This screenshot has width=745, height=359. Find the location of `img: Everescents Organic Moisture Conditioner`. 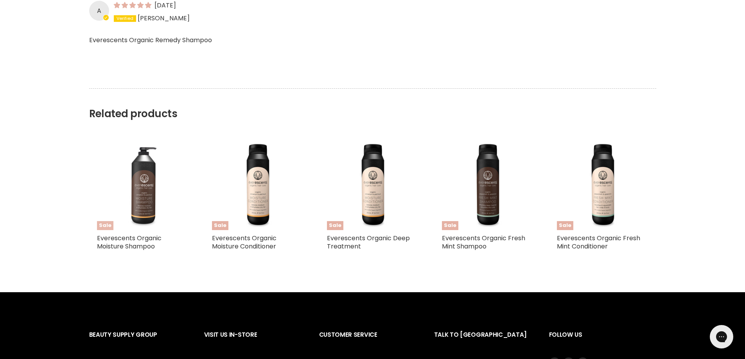

img: Everescents Organic Moisture Conditioner is located at coordinates (258, 185).